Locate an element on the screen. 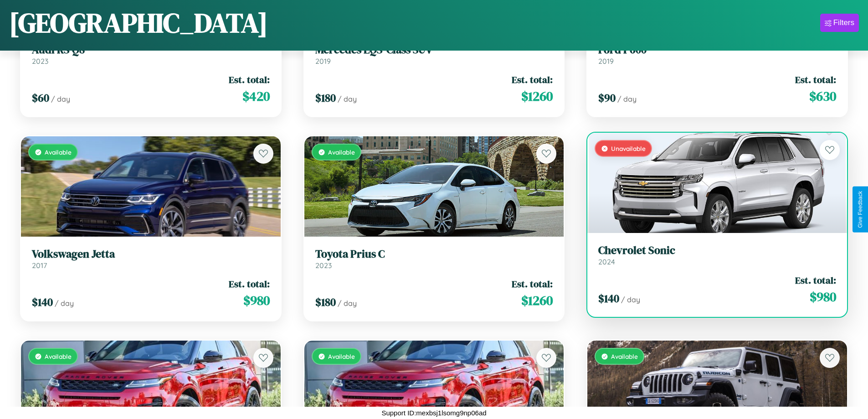 The width and height of the screenshot is (868, 419). a: Ford P6002019 is located at coordinates (717, 54).